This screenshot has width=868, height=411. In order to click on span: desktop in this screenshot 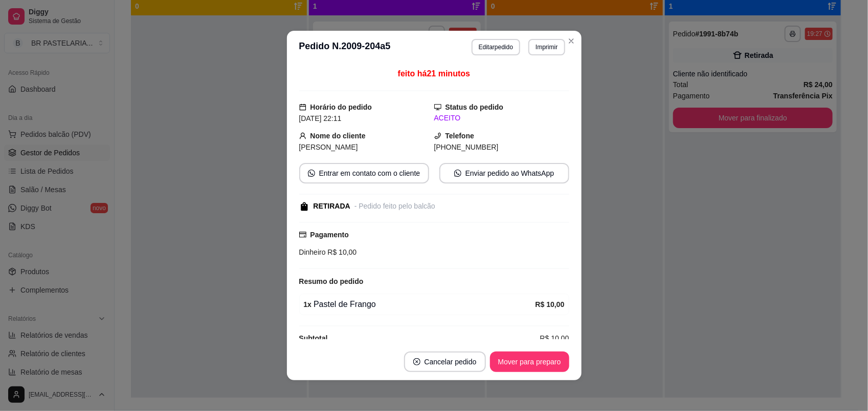, I will do `click(438, 107)`.